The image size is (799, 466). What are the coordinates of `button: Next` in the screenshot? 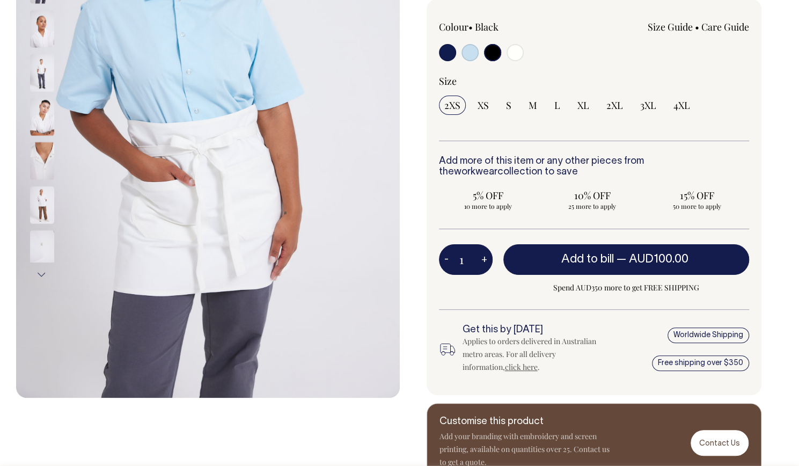 It's located at (42, 274).